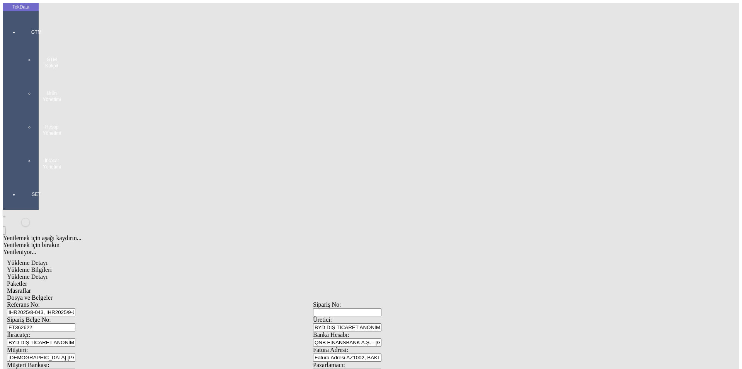 The height and width of the screenshot is (369, 742). What do you see at coordinates (19, 290) in the screenshot?
I see `span: Masraflar` at bounding box center [19, 290].